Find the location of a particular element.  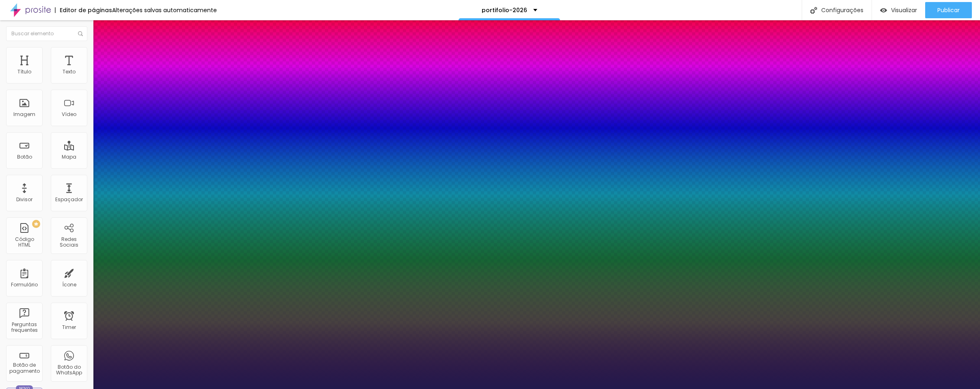

div: Texto is located at coordinates (69, 72).